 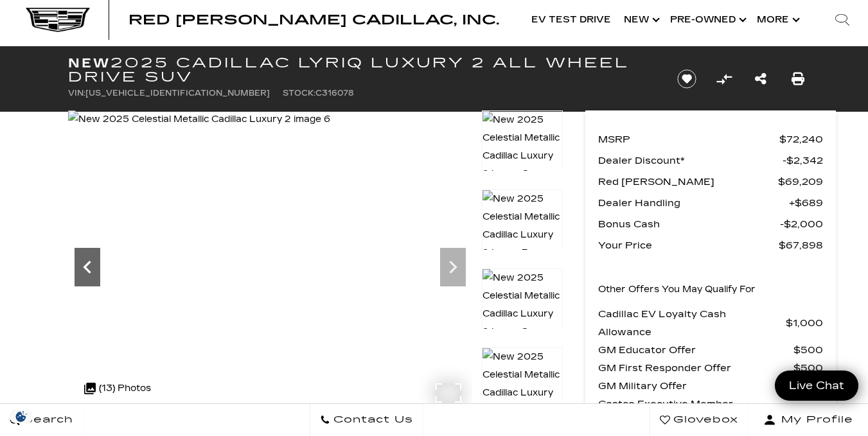 I want to click on span: My Profile, so click(x=814, y=420).